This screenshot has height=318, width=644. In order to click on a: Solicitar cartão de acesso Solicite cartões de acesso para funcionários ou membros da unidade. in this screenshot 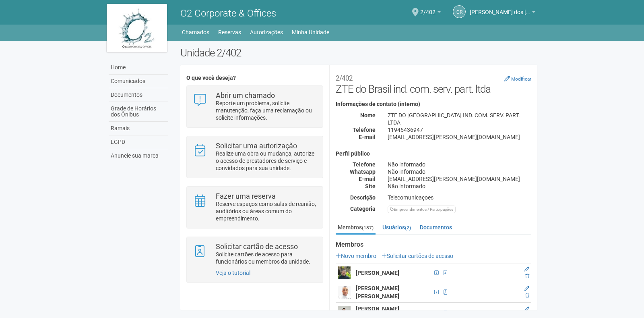, I will do `click(254, 254)`.